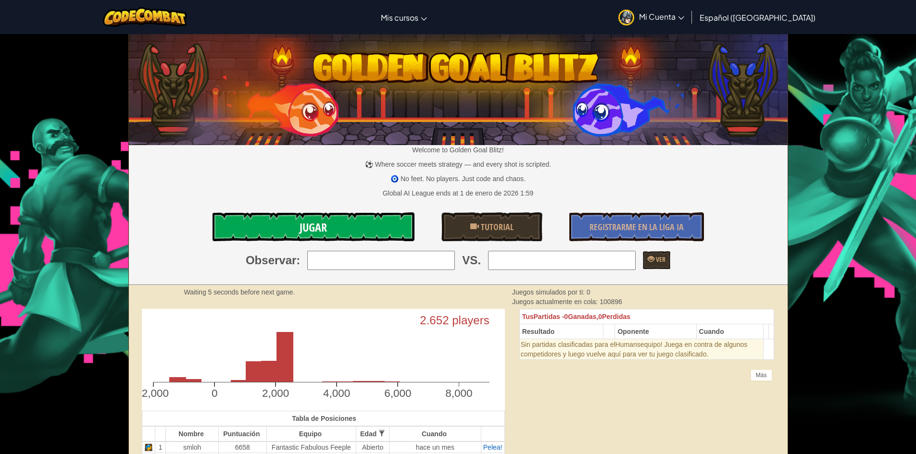 The width and height of the screenshot is (916, 454). What do you see at coordinates (626, 17) in the screenshot?
I see `img: avatar` at bounding box center [626, 17].